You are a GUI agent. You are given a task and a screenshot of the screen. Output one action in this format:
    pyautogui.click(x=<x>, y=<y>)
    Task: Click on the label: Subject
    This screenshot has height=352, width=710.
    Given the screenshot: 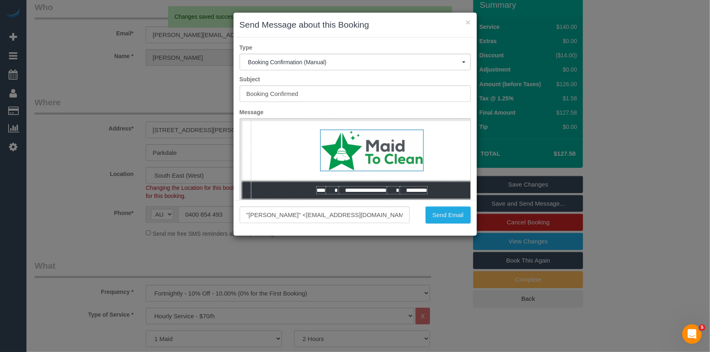 What is the action you would take?
    pyautogui.click(x=355, y=79)
    